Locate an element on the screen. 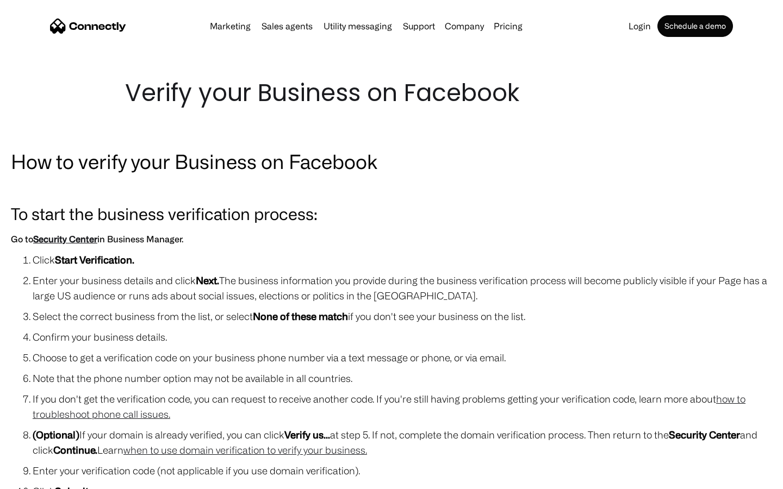  li: Enter your business details and click The business information you provide during the business ve... is located at coordinates (402, 288).